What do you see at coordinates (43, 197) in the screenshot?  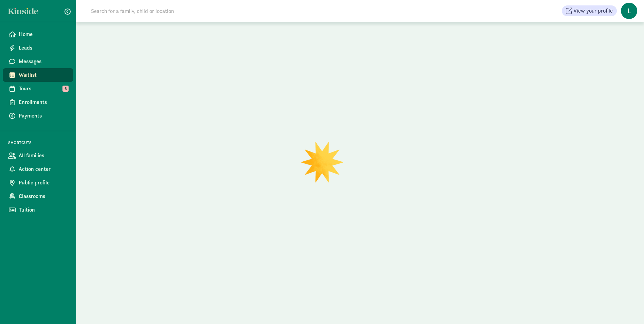 I see `span: Classrooms` at bounding box center [43, 197].